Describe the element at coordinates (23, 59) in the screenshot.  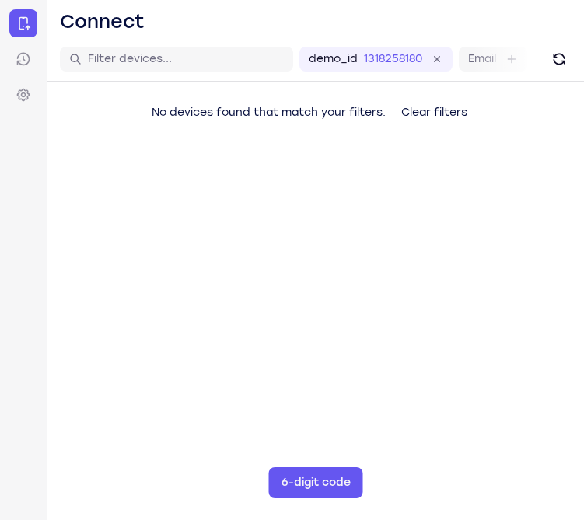
I see `a: Sessions` at that location.